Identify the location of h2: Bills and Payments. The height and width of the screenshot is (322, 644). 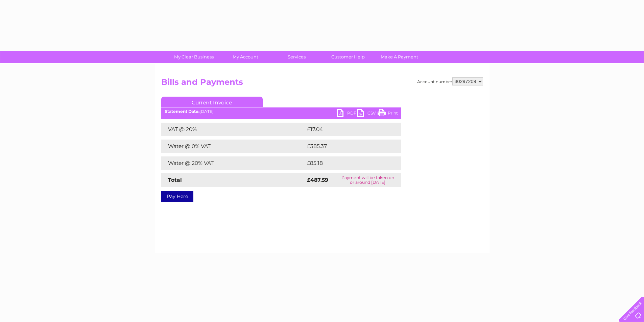
(322, 84).